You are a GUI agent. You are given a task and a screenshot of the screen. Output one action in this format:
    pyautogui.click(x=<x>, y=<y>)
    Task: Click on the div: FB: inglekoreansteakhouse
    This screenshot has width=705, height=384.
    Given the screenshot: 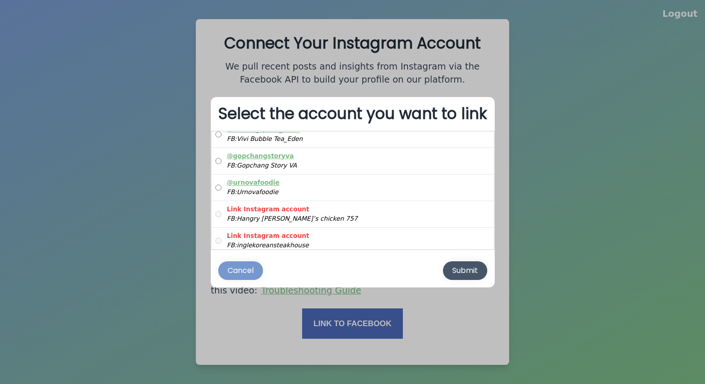 What is the action you would take?
    pyautogui.click(x=268, y=245)
    